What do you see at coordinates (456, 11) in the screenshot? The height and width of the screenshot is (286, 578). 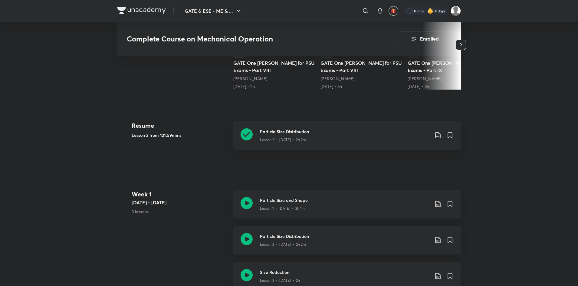 I see `img: Prakhar Mishra` at bounding box center [456, 11].